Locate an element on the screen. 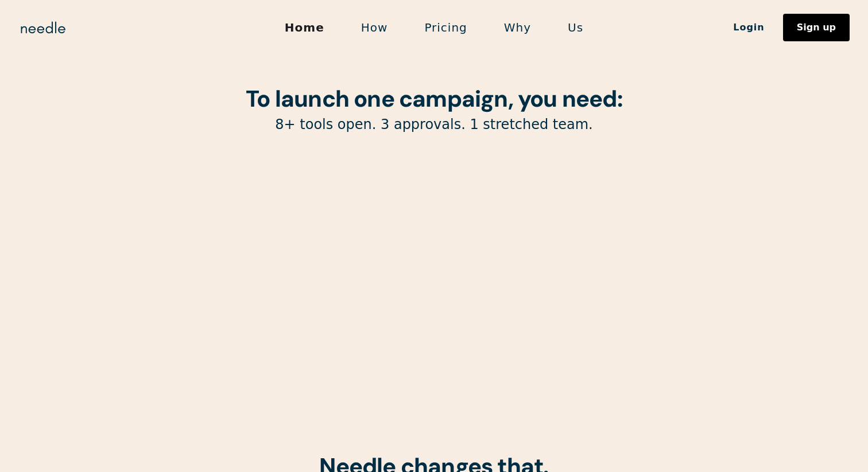 This screenshot has height=472, width=868. p: 8+ tools open. 3 approvals. 1 stretched team. is located at coordinates (434, 124).